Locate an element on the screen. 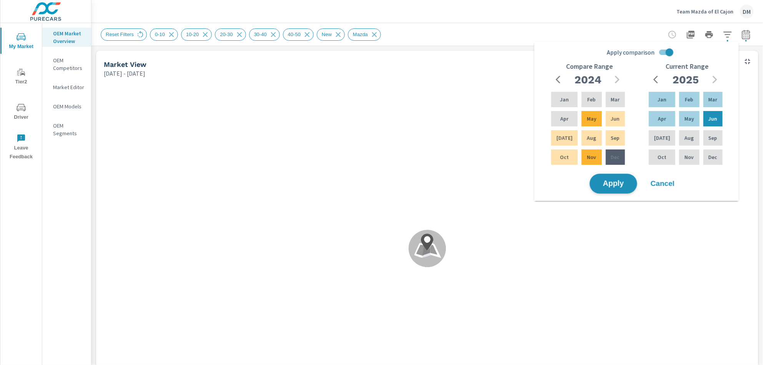 The height and width of the screenshot is (365, 763). span: My Market is located at coordinates (21, 41).